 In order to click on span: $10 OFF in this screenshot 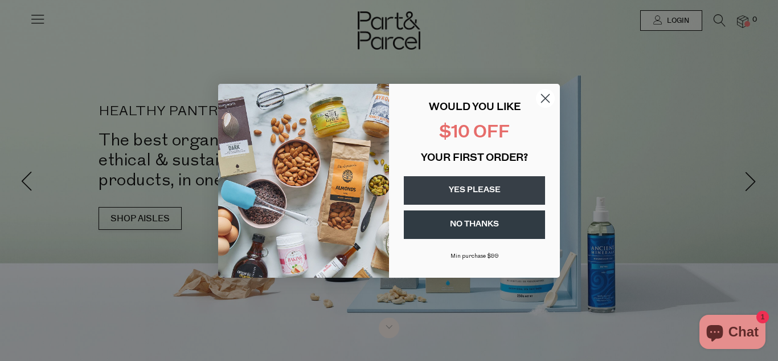, I will do `click(475, 133)`.